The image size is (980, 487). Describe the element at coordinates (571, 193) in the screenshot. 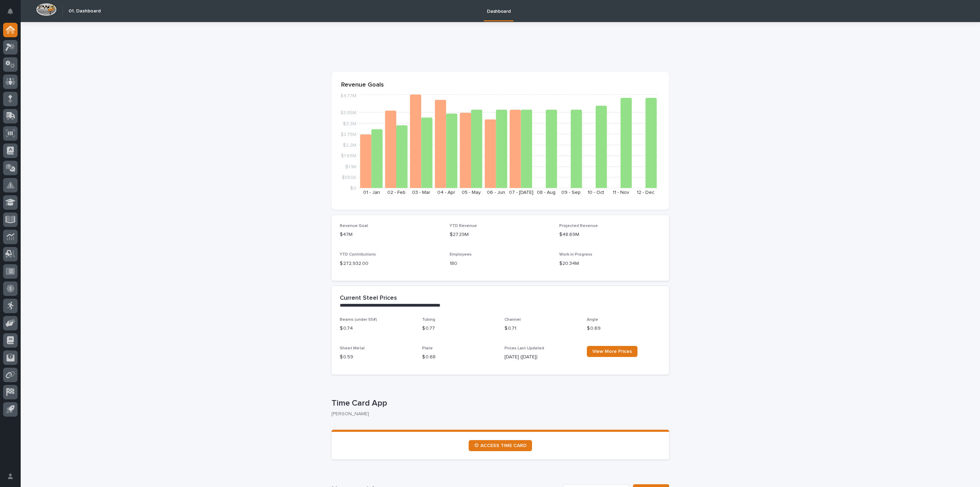

I see `text: 09 - Sep` at that location.